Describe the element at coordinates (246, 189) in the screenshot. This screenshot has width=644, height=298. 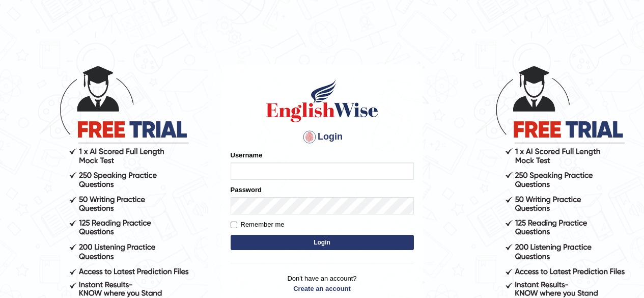
I see `label: Password` at that location.